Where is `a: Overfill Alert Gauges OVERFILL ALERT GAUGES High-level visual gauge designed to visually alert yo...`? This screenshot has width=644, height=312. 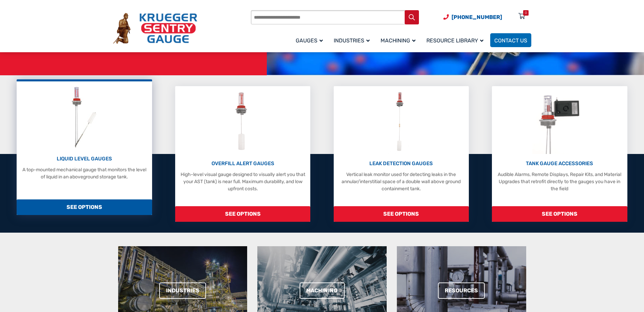
a: Overfill Alert Gauges OVERFILL ALERT GAUGES High-level visual gauge designed to visually alert yo... is located at coordinates (243, 154).